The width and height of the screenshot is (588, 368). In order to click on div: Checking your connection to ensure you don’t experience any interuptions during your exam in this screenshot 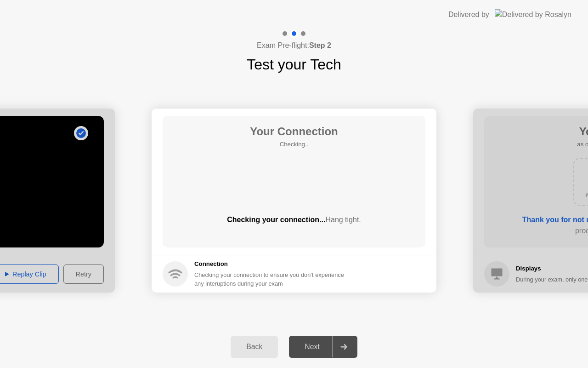, I will do `click(272, 279)`.